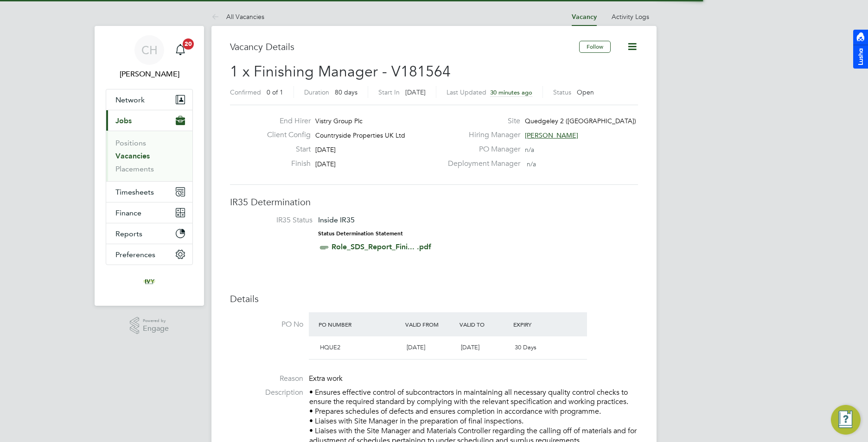 This screenshot has height=442, width=868. Describe the element at coordinates (481, 149) in the screenshot. I see `label: PO Manager` at that location.